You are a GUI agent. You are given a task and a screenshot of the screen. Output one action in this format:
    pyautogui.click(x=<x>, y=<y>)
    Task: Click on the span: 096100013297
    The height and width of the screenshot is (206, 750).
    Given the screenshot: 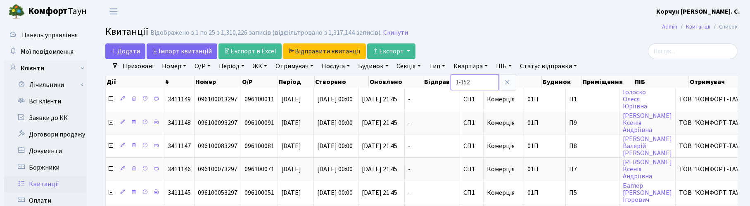 What is the action you would take?
    pyautogui.click(x=218, y=99)
    